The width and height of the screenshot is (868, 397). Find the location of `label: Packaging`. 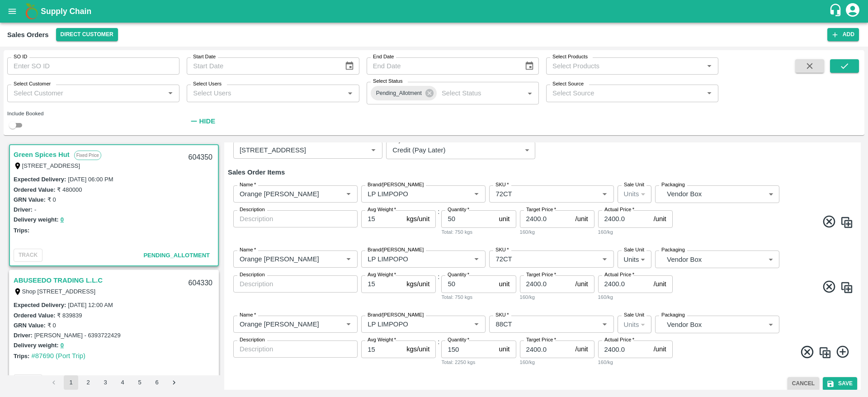

label: Packaging is located at coordinates (673, 250).